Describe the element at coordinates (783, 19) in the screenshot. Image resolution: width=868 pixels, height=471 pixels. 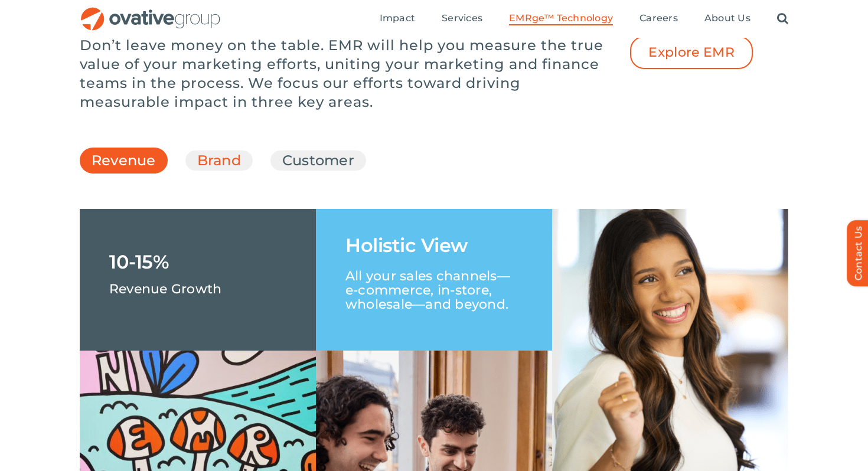
I see `a: Search` at that location.